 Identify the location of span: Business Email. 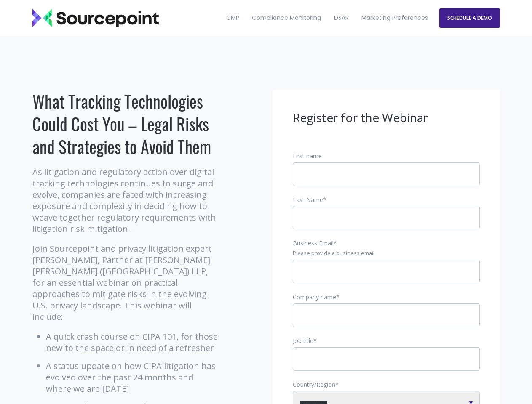
(313, 243).